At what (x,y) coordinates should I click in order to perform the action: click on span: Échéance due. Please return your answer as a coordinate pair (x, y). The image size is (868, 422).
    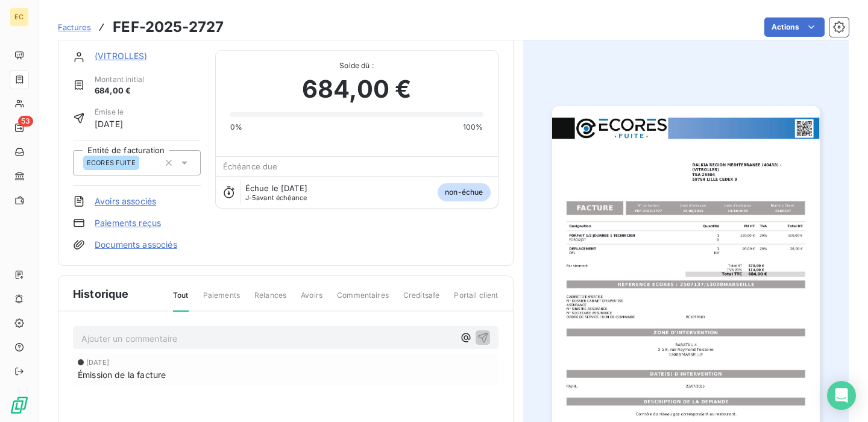
    Looking at the image, I should click on (250, 166).